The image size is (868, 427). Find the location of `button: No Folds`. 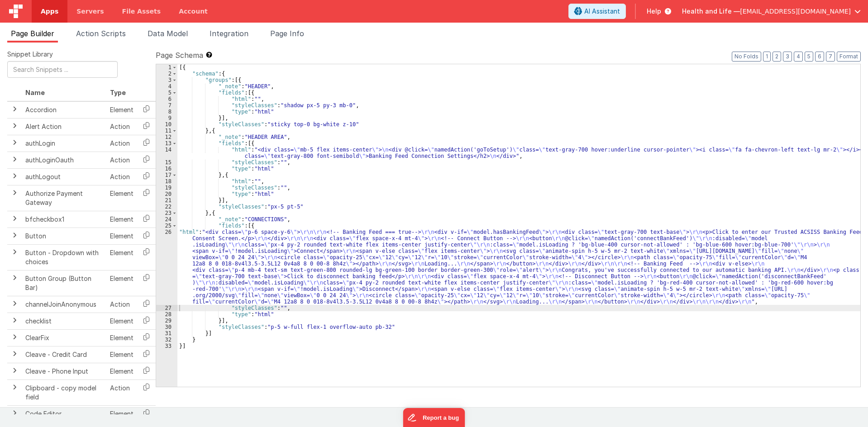

button: No Folds is located at coordinates (746, 57).